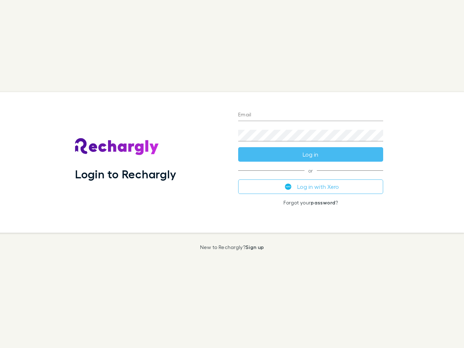  Describe the element at coordinates (255, 247) in the screenshot. I see `a: Sign up` at that location.